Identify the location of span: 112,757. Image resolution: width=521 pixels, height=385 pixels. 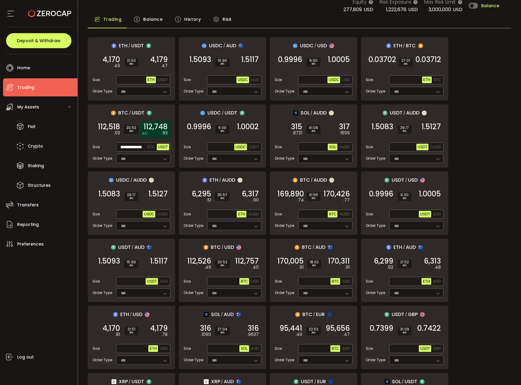
(247, 261).